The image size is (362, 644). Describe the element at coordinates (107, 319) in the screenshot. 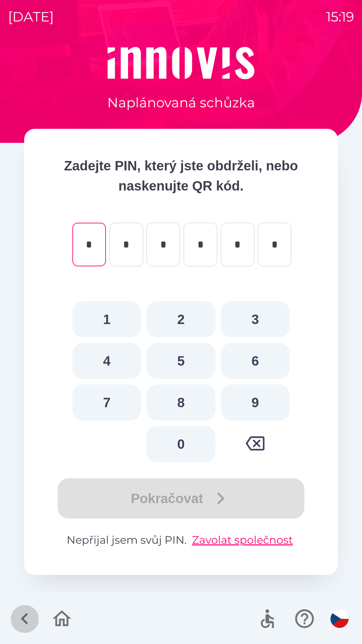

I see `button: 1` at that location.